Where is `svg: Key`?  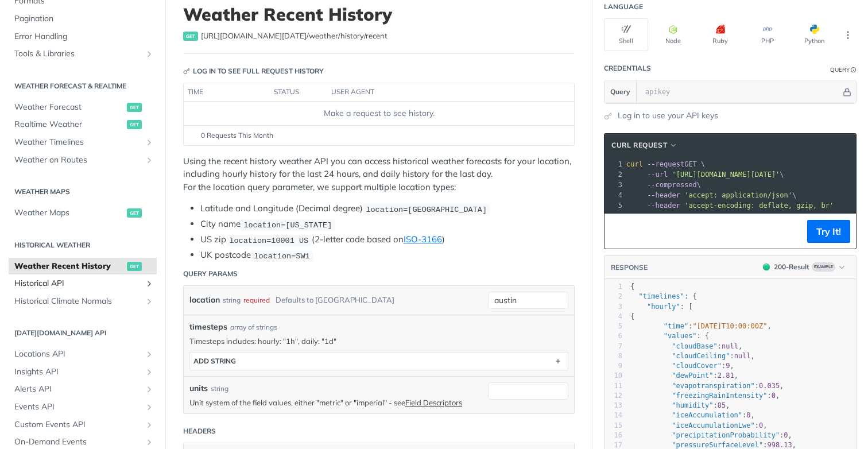 svg: Key is located at coordinates (186, 71).